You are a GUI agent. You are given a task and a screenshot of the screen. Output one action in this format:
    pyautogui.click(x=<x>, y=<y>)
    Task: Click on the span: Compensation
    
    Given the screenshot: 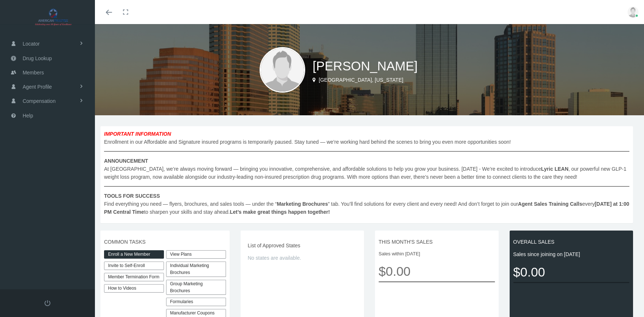 What is the action you would take?
    pyautogui.click(x=39, y=101)
    